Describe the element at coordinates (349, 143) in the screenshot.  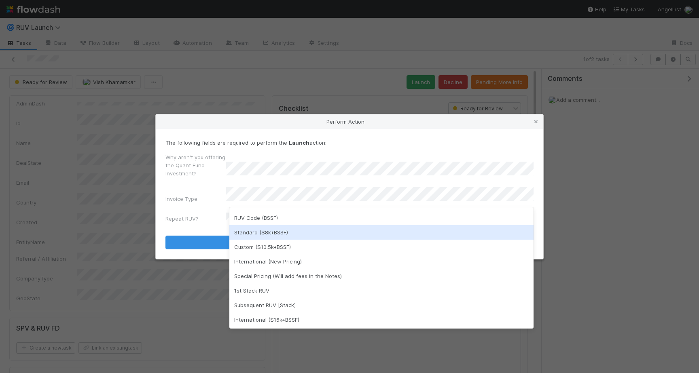
I see `p: The following fields are required to perform the action:` at that location.